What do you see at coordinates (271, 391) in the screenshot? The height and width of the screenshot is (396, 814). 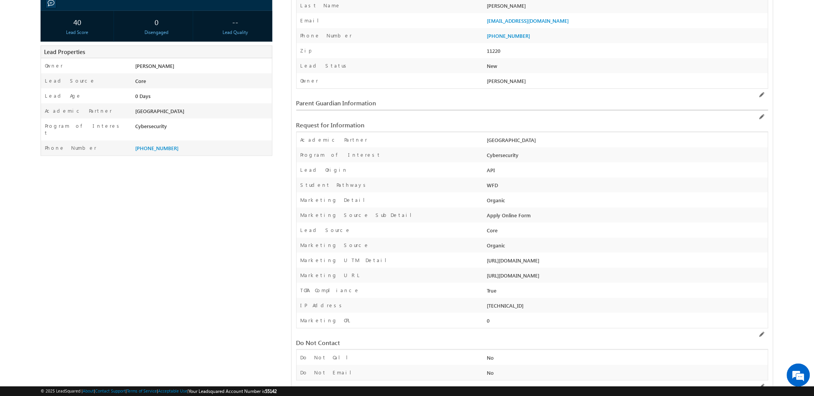 I see `span: 55142` at bounding box center [271, 391].